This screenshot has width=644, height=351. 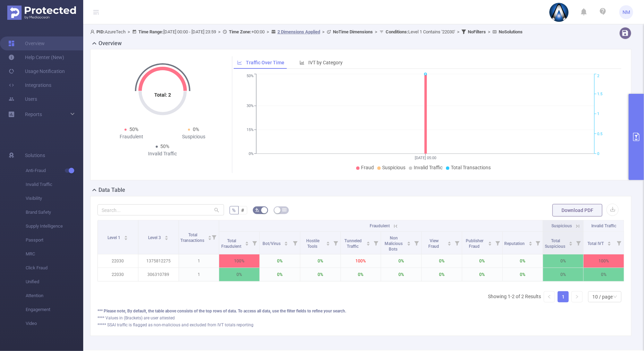 I want to click on span: Fraud, so click(x=368, y=168).